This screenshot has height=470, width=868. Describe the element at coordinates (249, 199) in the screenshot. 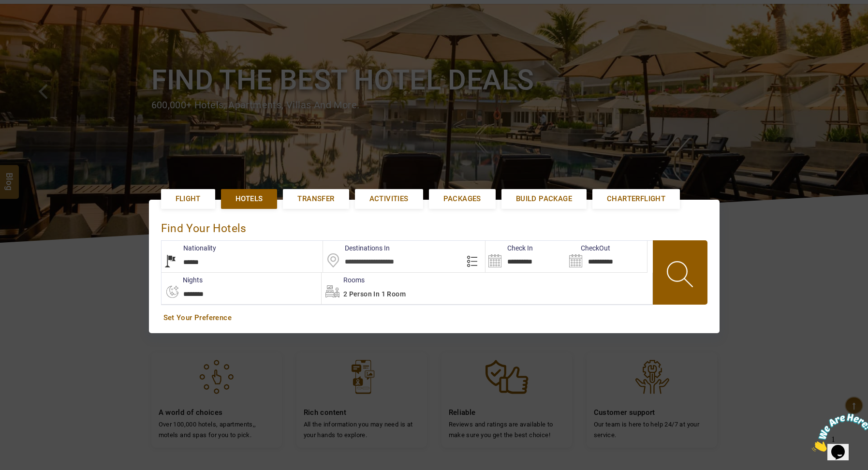

I see `span: Hotels` at that location.